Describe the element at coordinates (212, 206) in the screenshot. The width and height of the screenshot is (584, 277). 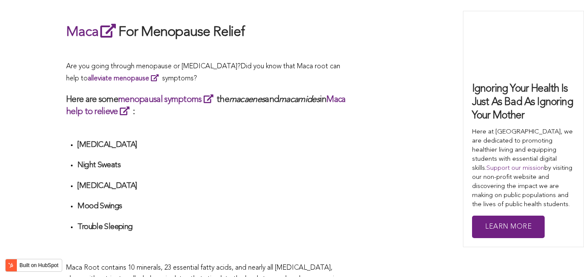
I see `h4: Mood Swings` at that location.